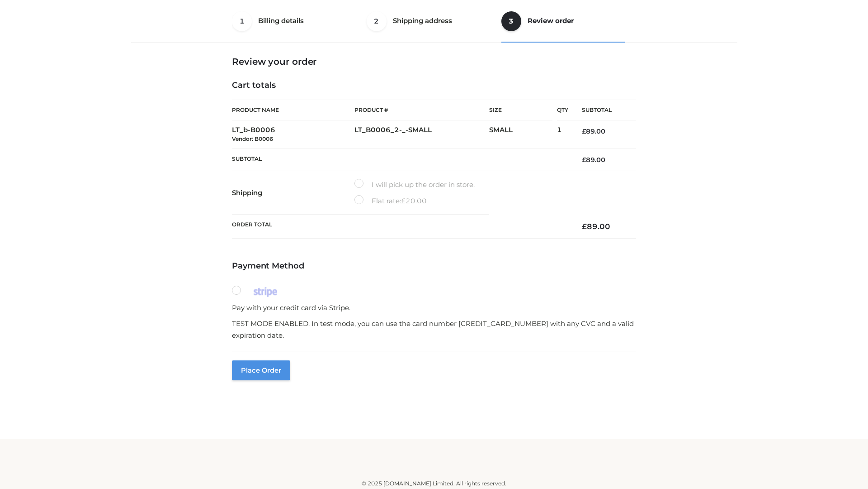  What do you see at coordinates (434, 61) in the screenshot?
I see `h3: Review your order` at bounding box center [434, 61].